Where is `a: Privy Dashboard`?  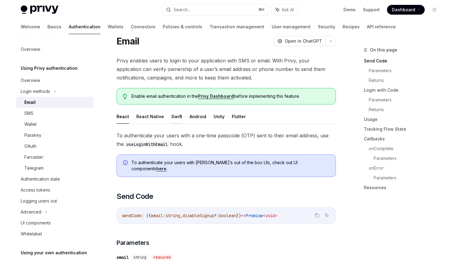
a: Privy Dashboard is located at coordinates (216, 96).